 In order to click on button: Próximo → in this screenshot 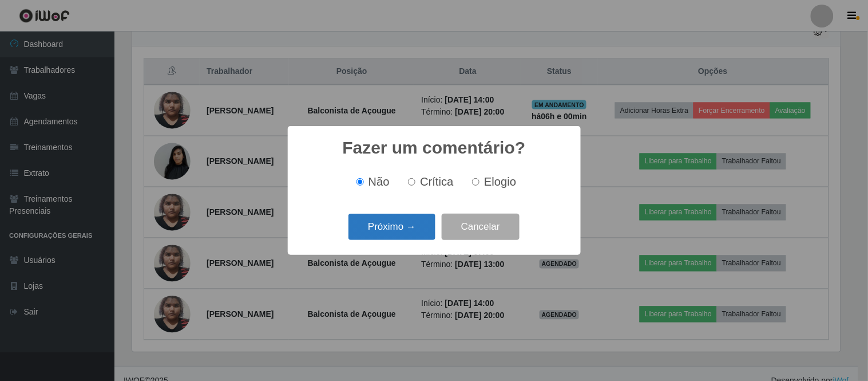, I will do `click(392, 227)`.